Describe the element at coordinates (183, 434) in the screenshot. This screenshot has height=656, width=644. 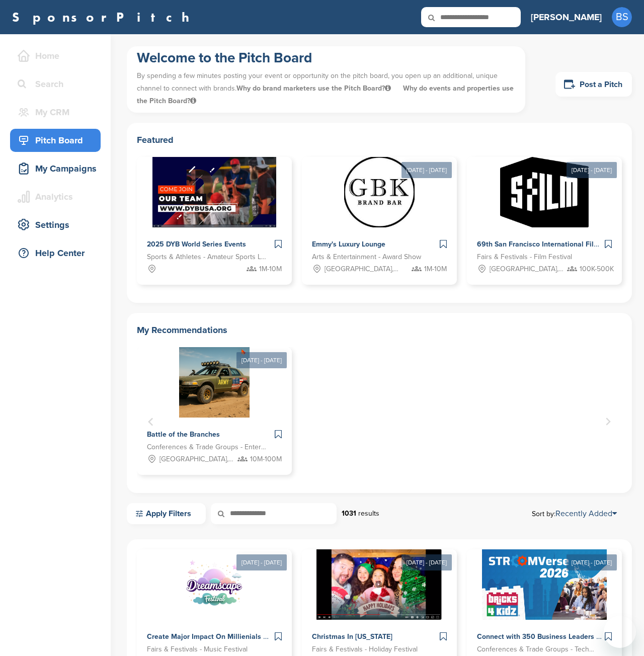
I see `span: Battle of the Branches` at that location.